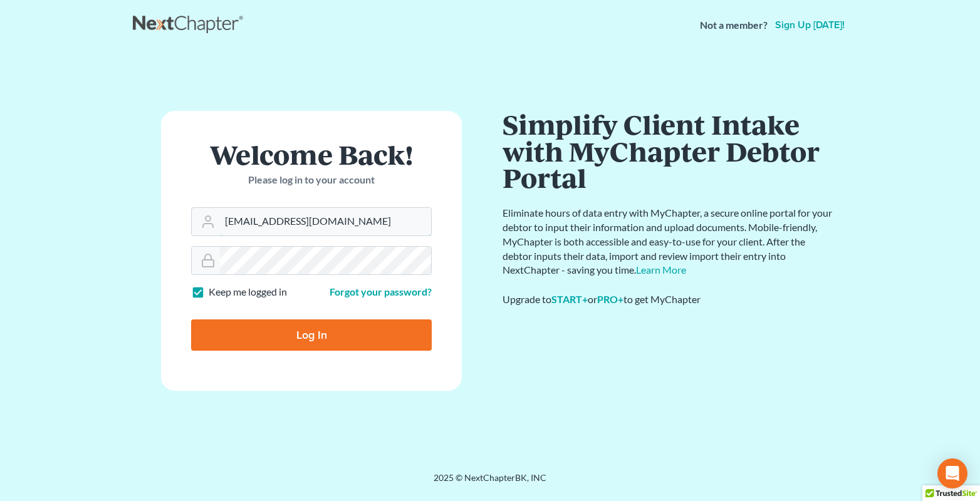  Describe the element at coordinates (380, 291) in the screenshot. I see `a: Forgot your password?` at that location.